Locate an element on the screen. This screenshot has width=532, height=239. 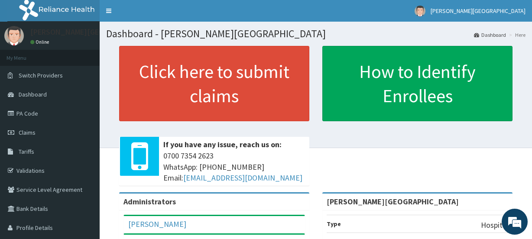
span: Dashboard is located at coordinates (32, 94).